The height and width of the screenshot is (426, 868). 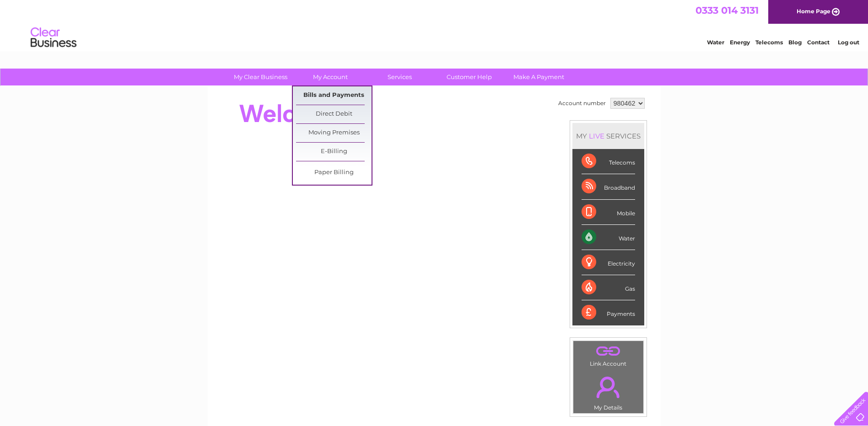 I want to click on div: Broadband, so click(x=608, y=186).